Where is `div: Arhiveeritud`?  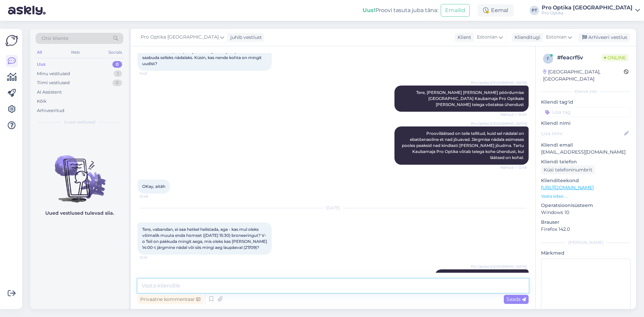 div: Arhiveeritud is located at coordinates (51, 110).